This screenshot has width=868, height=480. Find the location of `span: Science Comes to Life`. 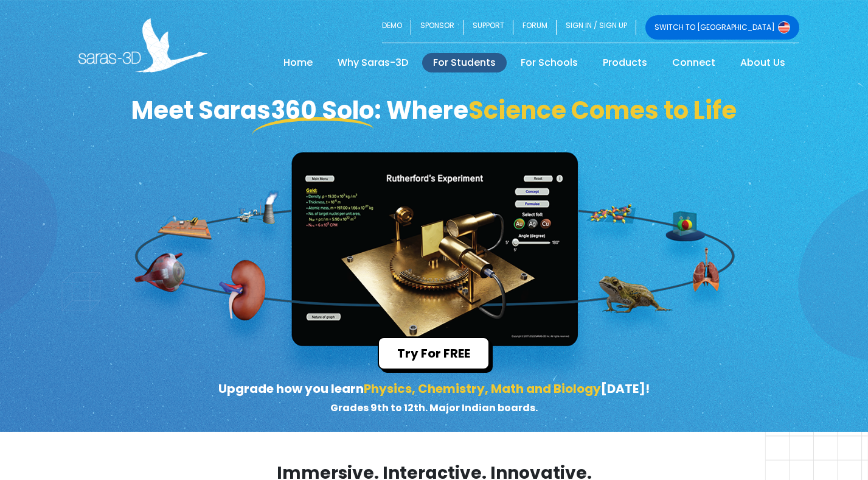

span: Science Comes to Life is located at coordinates (602, 110).